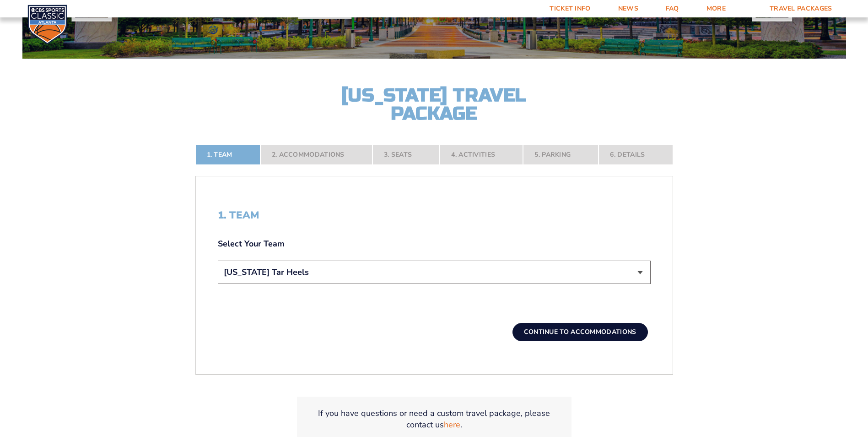  Describe the element at coordinates (434, 419) in the screenshot. I see `p: If you have questions or need a custom travel package, please contact us .` at that location.